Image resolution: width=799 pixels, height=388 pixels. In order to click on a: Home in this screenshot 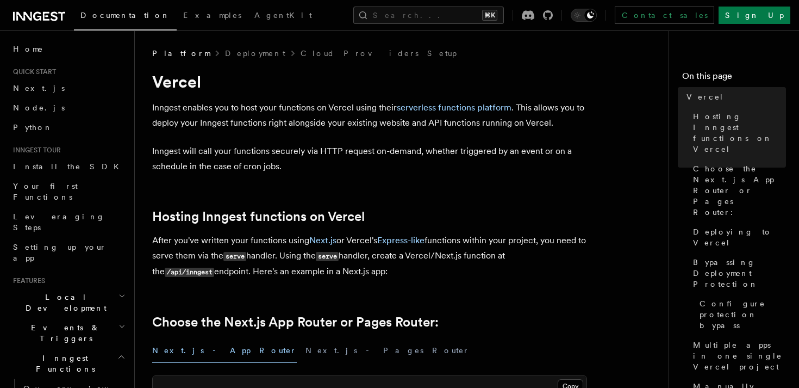, I will do `click(68, 49)`.